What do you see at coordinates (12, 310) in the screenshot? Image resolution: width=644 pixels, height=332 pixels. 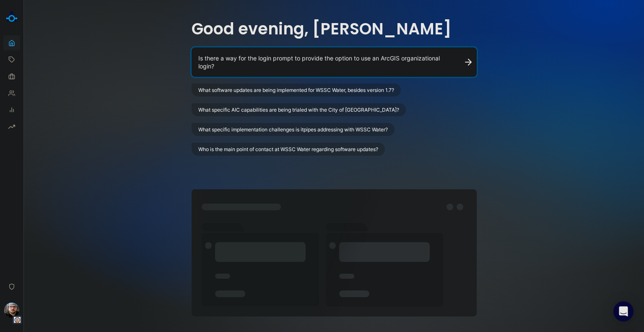 I see `img: Dillon Alterio` at bounding box center [12, 310].